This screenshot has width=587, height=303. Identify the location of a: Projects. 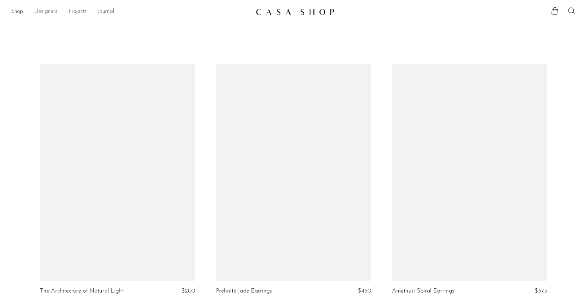
(78, 12).